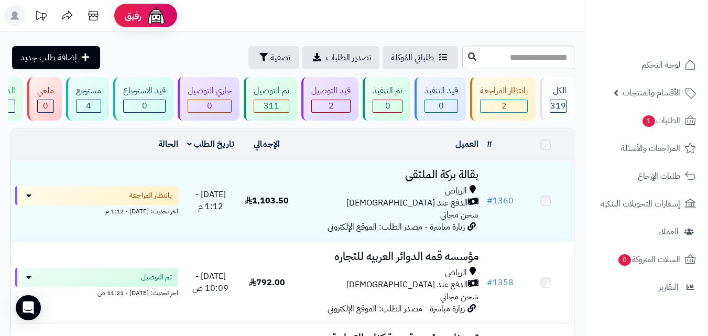 Image resolution: width=708 pixels, height=336 pixels. What do you see at coordinates (45, 99) in the screenshot?
I see `a: ملغي 0` at bounding box center [45, 99].